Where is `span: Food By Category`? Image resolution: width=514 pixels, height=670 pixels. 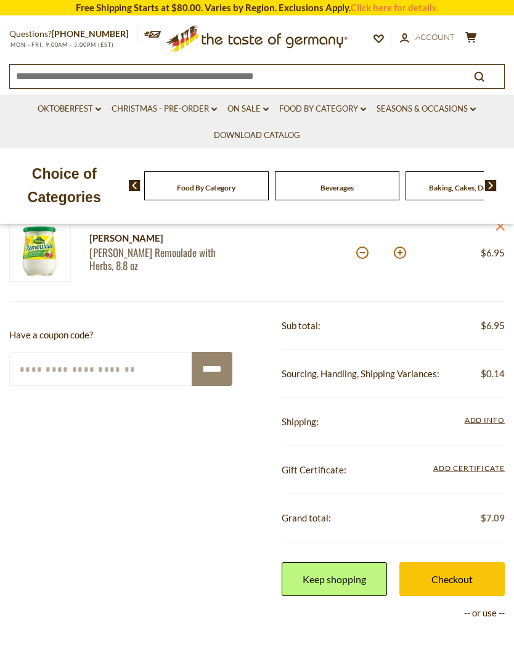 span: Food By Category is located at coordinates (206, 187).